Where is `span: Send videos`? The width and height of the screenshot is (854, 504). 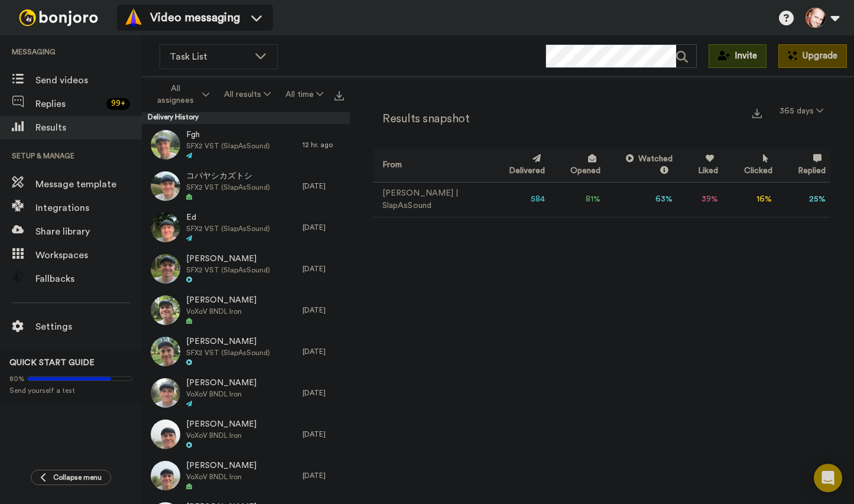 span: Send videos is located at coordinates (88, 80).